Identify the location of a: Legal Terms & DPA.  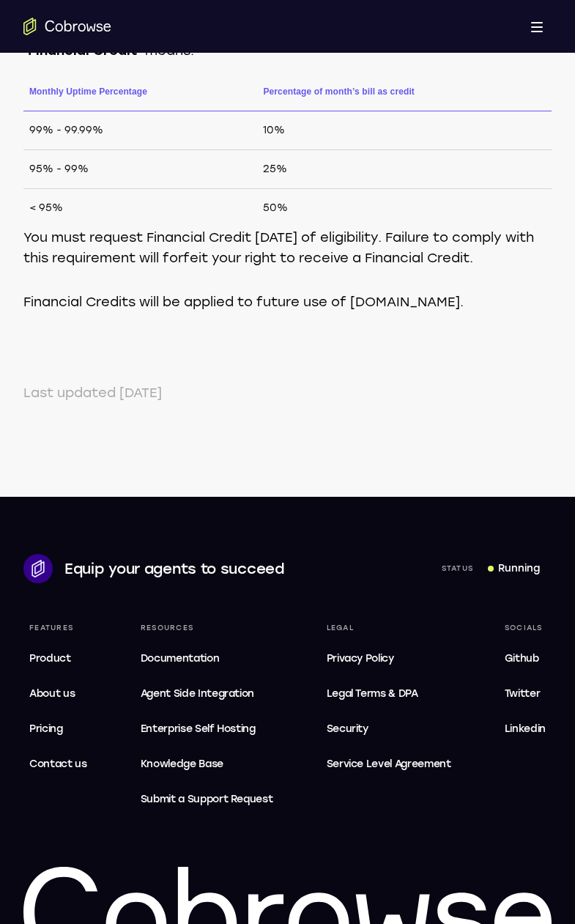
(389, 693).